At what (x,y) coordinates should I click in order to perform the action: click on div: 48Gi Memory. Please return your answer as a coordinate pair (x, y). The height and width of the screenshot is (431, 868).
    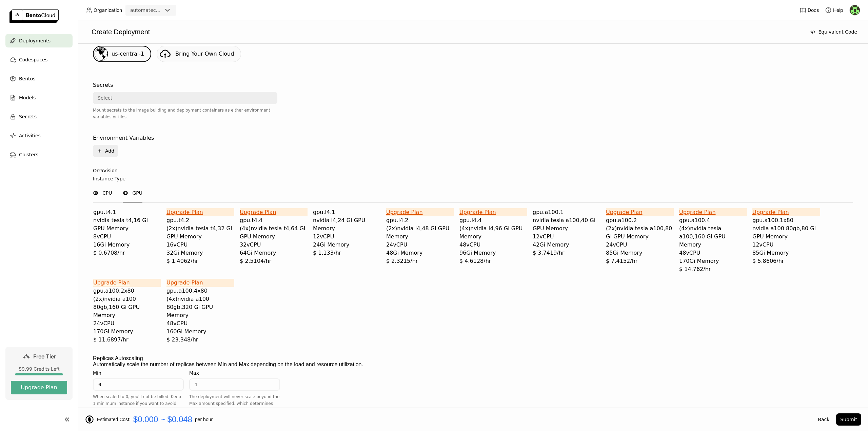
    Looking at the image, I should click on (420, 253).